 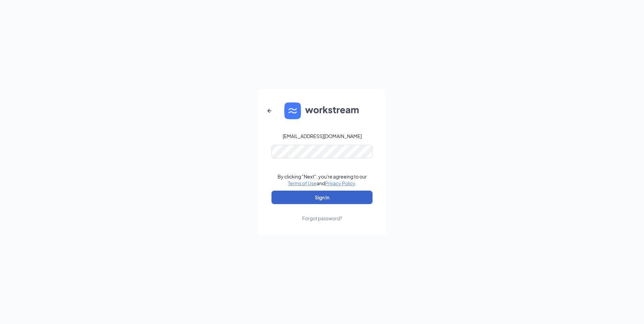 I want to click on svg: ArrowLeftNew, so click(x=269, y=111).